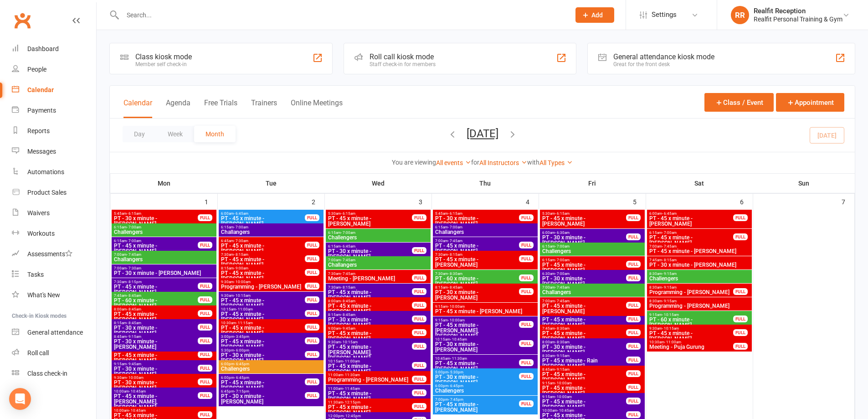  I want to click on button: Appointment, so click(810, 102).